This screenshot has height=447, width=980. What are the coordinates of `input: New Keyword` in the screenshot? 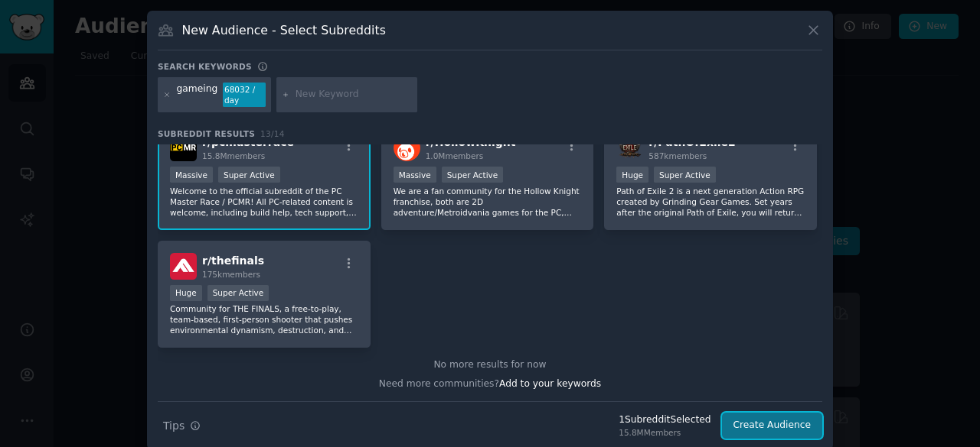 It's located at (353, 95).